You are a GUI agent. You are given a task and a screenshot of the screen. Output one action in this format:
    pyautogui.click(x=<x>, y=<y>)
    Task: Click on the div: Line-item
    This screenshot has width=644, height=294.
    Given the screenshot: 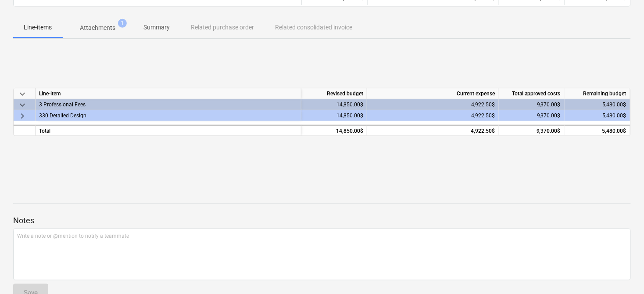 What is the action you would take?
    pyautogui.click(x=168, y=94)
    